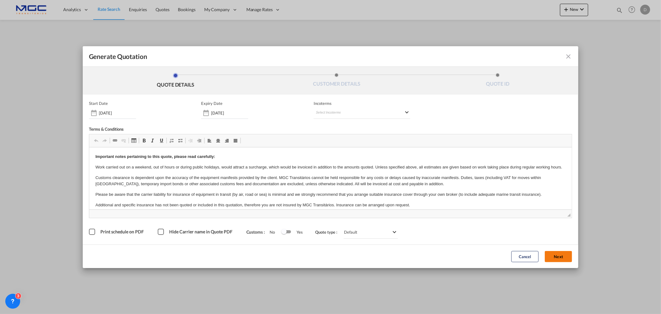 Image resolution: width=661 pixels, height=314 pixels. What do you see at coordinates (242, 34) in the screenshot?
I see `p: Customs clearance is dependent upon the accuracy of the equipment manifests provided by the clien...` at bounding box center [242, 34].